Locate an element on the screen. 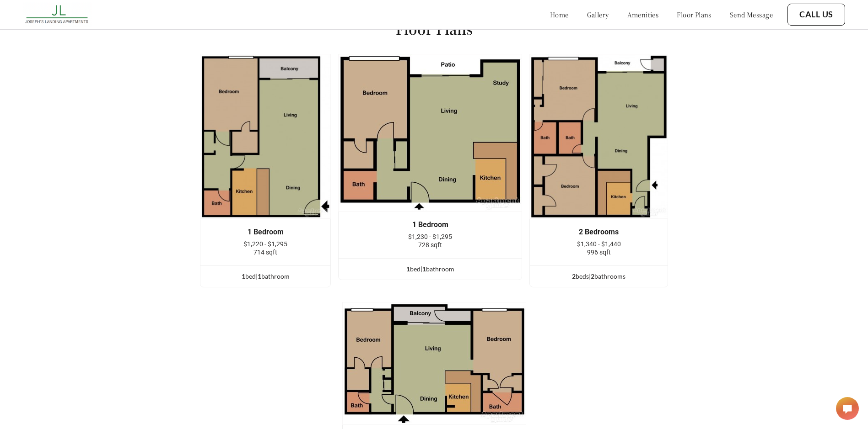 Image resolution: width=868 pixels, height=429 pixels. a: gallery is located at coordinates (597, 15).